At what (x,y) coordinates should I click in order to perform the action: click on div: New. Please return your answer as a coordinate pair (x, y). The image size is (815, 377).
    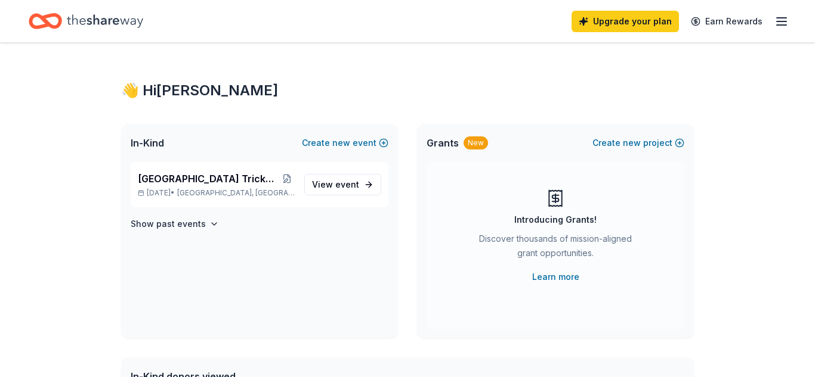
    Looking at the image, I should click on (475, 143).